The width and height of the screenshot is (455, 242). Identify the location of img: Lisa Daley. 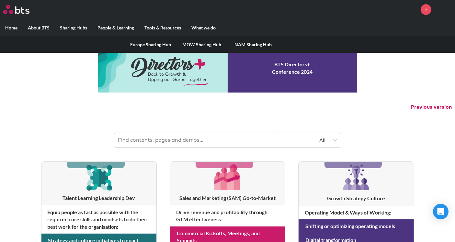
(444, 9).